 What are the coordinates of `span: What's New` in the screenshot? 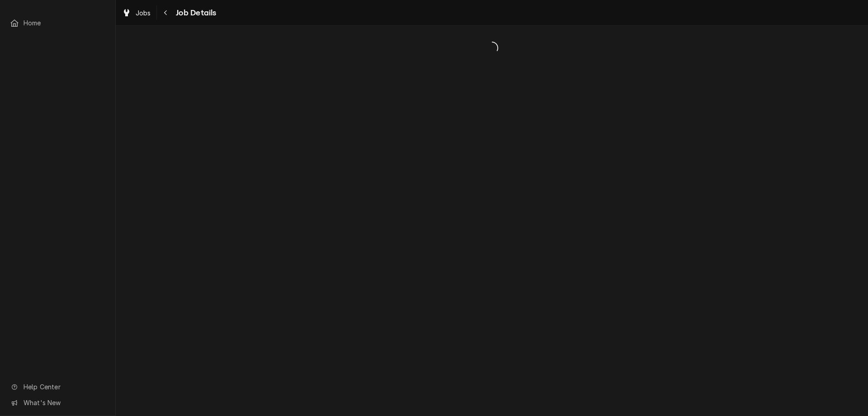 It's located at (64, 403).